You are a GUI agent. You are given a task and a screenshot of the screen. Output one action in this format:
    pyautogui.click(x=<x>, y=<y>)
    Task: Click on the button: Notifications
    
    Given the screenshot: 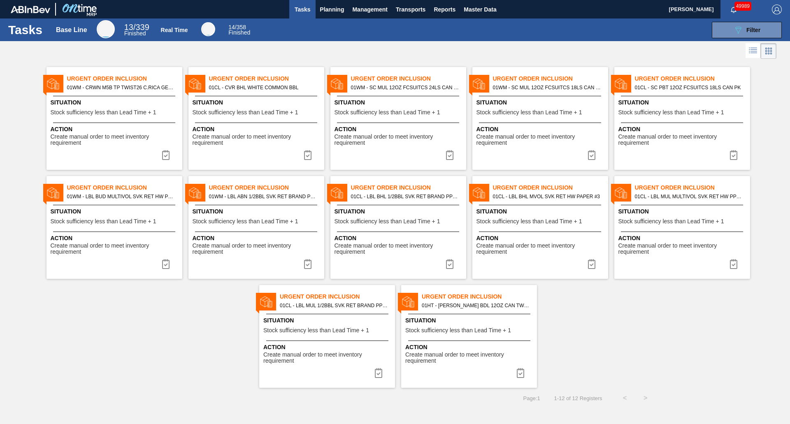 What is the action you would take?
    pyautogui.click(x=733, y=9)
    